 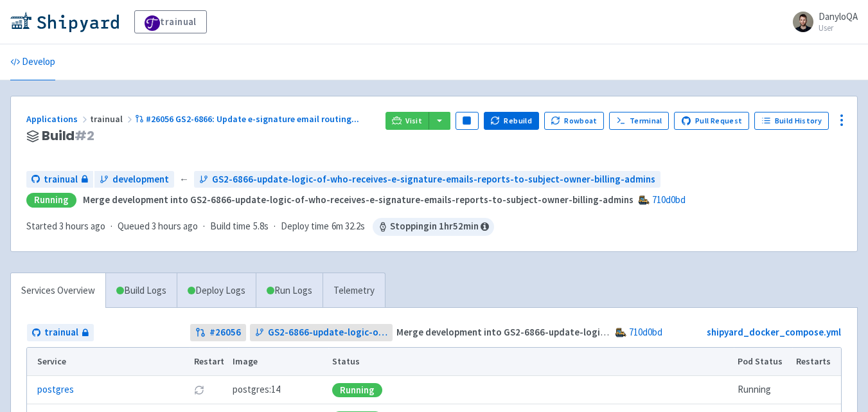 What do you see at coordinates (199, 390) in the screenshot?
I see `button: Restart pod` at bounding box center [199, 390].